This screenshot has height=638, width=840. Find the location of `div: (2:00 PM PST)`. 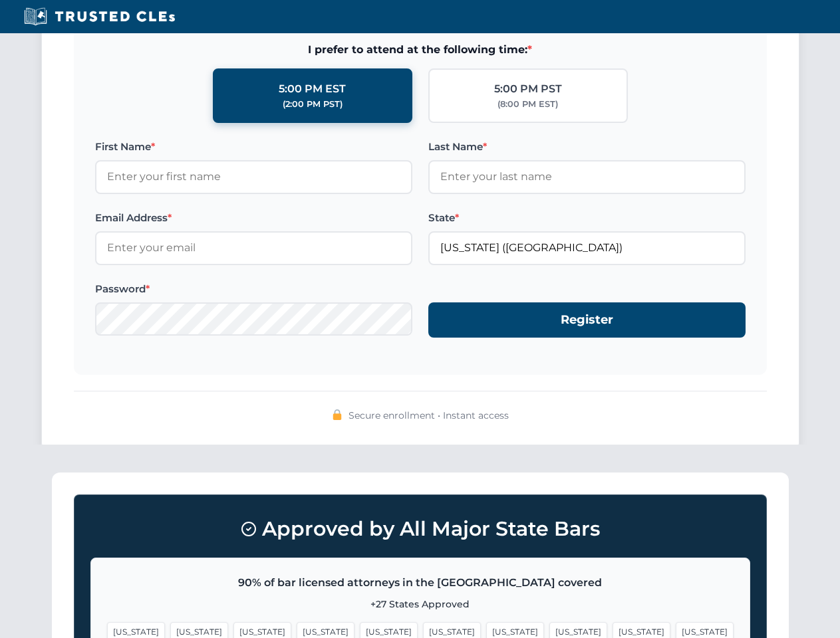

div: (2:00 PM PST) is located at coordinates (312, 104).